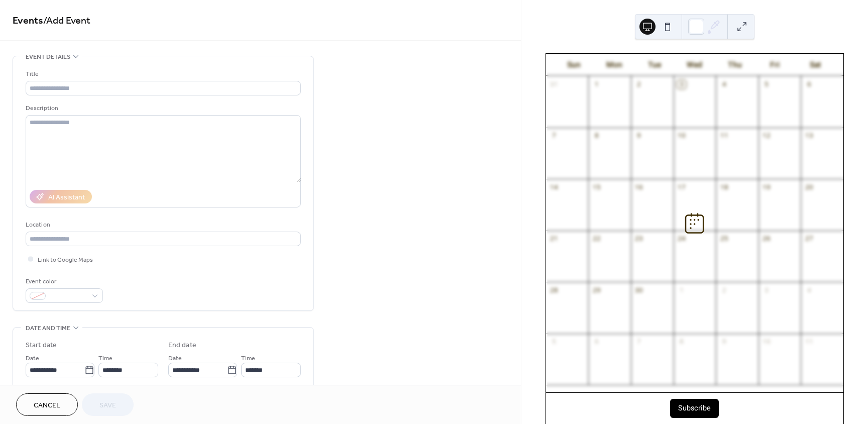 The height and width of the screenshot is (424, 868). Describe the element at coordinates (162, 224) in the screenshot. I see `div: Location` at that location.